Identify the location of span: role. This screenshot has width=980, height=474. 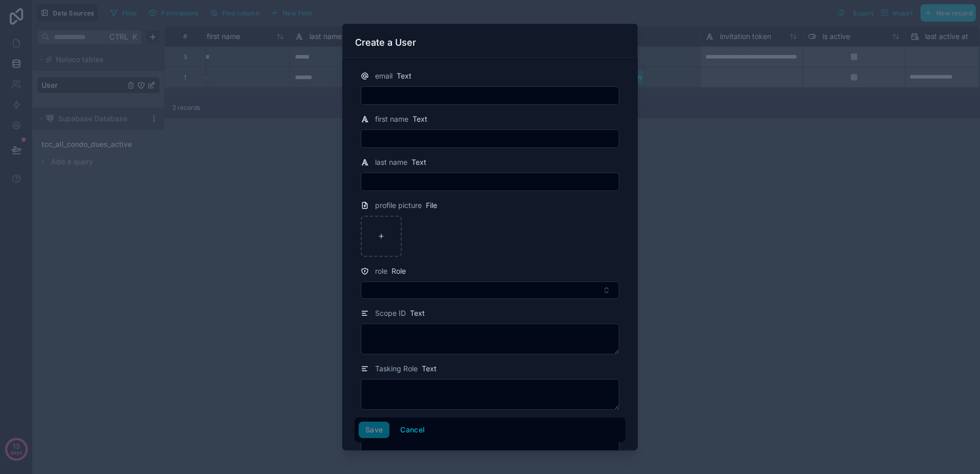
(381, 271).